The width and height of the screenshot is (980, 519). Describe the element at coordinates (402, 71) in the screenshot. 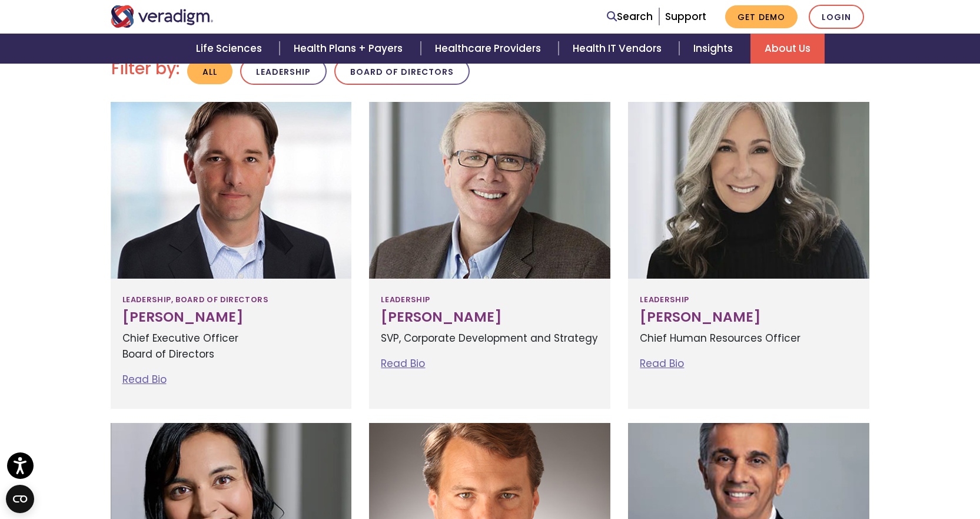

I see `button: Board of Directors` at that location.